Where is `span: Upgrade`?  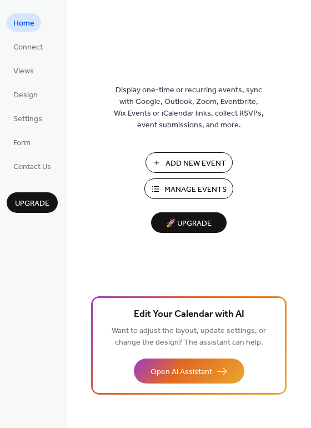
span: Upgrade is located at coordinates (32, 204).